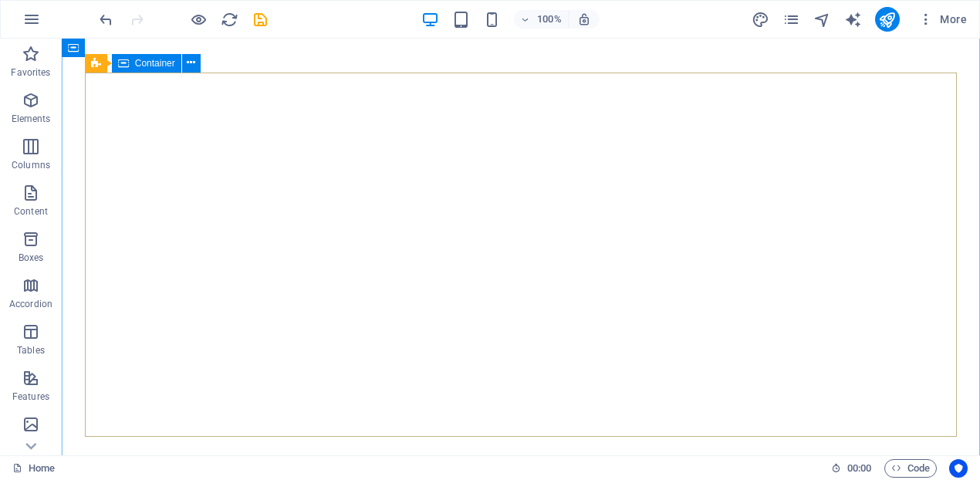  I want to click on p: Features, so click(31, 396).